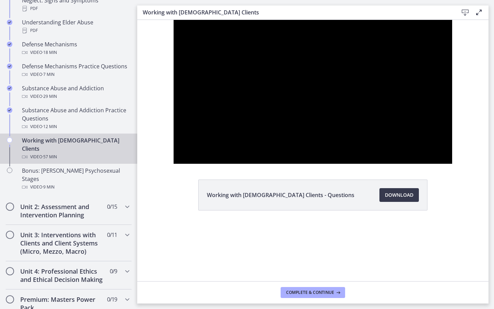  Describe the element at coordinates (310, 292) in the screenshot. I see `span: Complete & continue` at that location.